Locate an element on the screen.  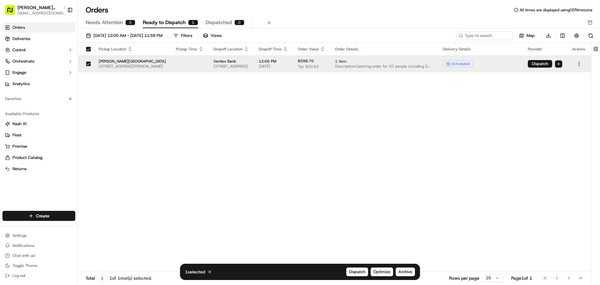
p: 1 selected is located at coordinates (195, 272).